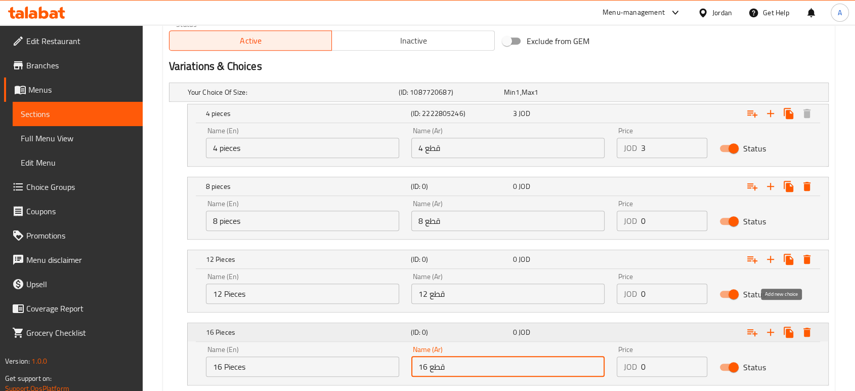 The image size is (855, 391). I want to click on a: Menus, so click(73, 90).